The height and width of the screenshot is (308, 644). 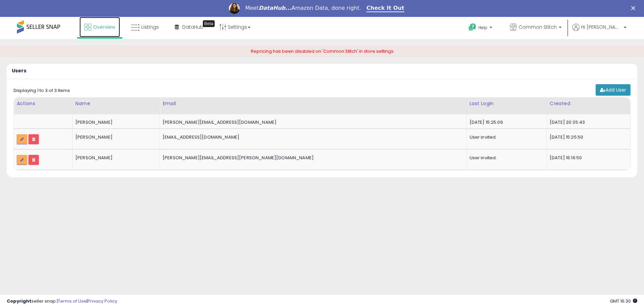 I want to click on span: DataHub, so click(x=193, y=27).